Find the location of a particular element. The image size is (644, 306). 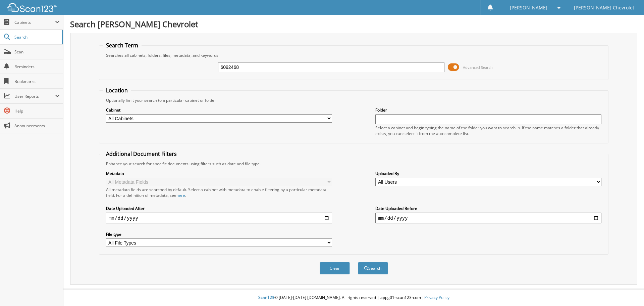

label: Date Uploaded Before is located at coordinates (488, 208).